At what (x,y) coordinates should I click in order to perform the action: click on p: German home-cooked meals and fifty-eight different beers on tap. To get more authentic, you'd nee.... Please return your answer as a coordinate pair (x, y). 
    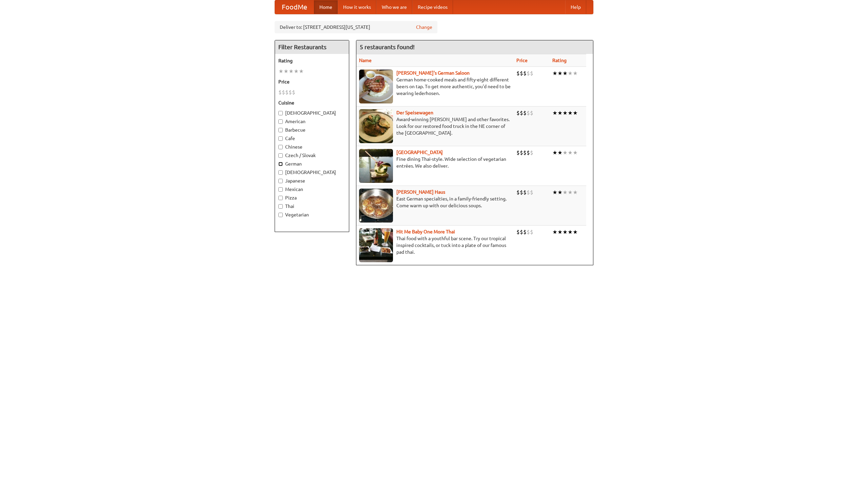
    Looking at the image, I should click on (435, 87).